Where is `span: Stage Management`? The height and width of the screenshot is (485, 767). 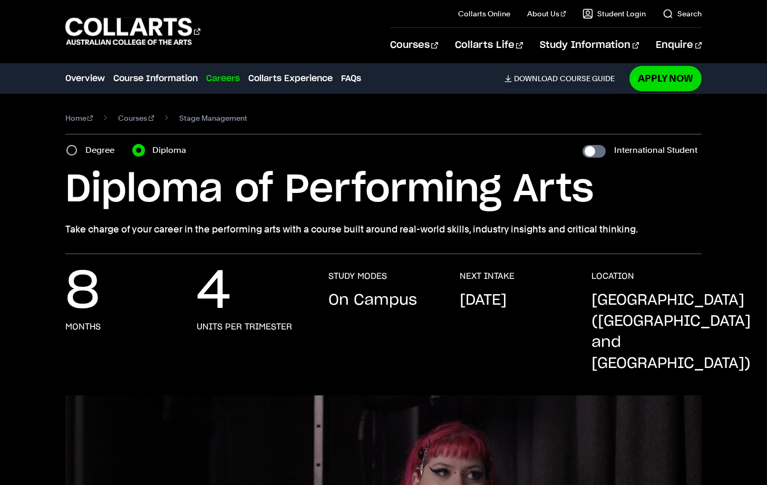
span: Stage Management is located at coordinates (213, 118).